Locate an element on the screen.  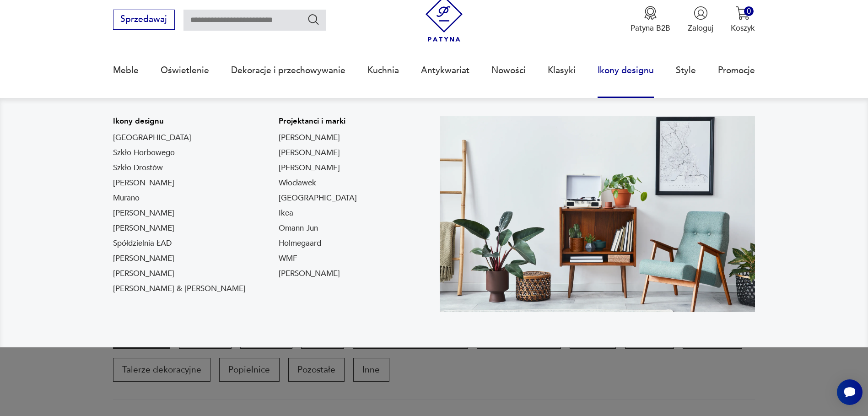
button: Zaloguj is located at coordinates (700, 20).